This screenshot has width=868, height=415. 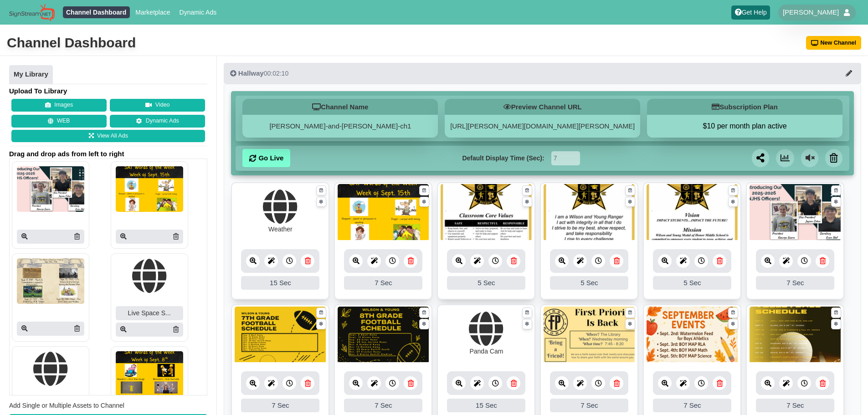 What do you see at coordinates (340, 107) in the screenshot?
I see `h5: Channel Name` at bounding box center [340, 107].